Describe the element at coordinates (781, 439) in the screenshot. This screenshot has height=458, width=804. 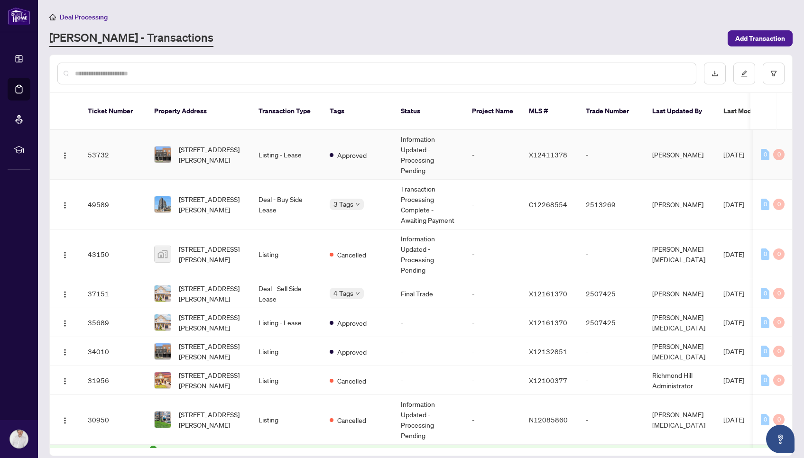
I see `button: Open asap` at that location.